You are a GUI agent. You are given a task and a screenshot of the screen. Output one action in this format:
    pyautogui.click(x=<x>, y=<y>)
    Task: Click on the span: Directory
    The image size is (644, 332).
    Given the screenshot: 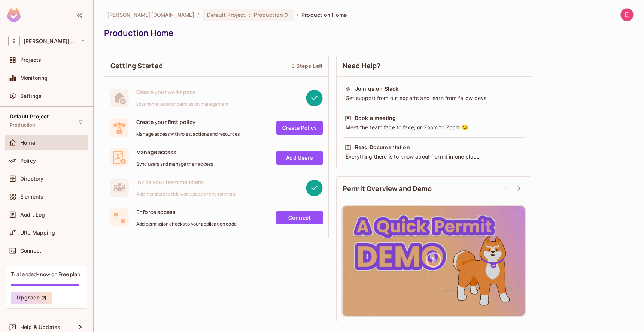 What is the action you would take?
    pyautogui.click(x=32, y=179)
    